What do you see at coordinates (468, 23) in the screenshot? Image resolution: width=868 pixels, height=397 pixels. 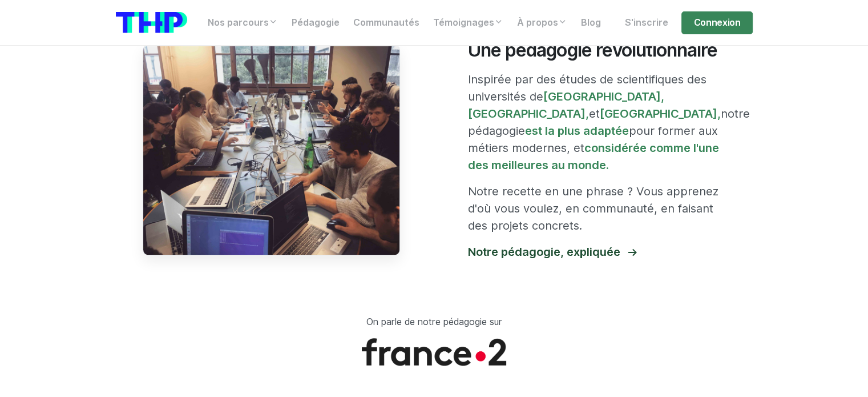 I see `a: Témoignages` at bounding box center [468, 23].